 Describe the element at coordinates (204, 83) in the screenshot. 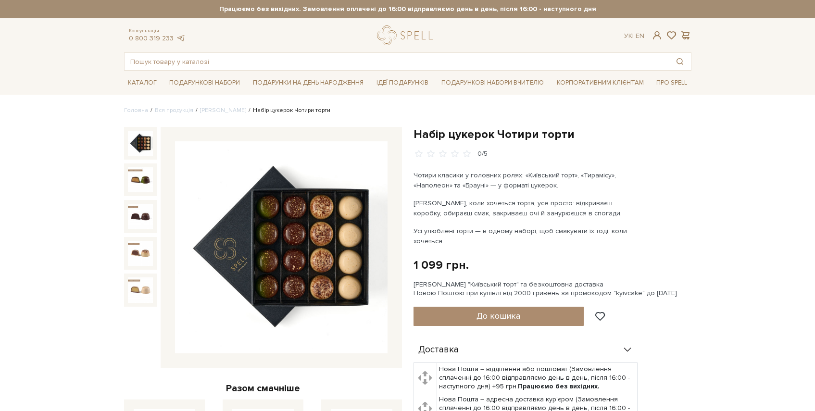

I see `a: Подарункові набори` at that location.